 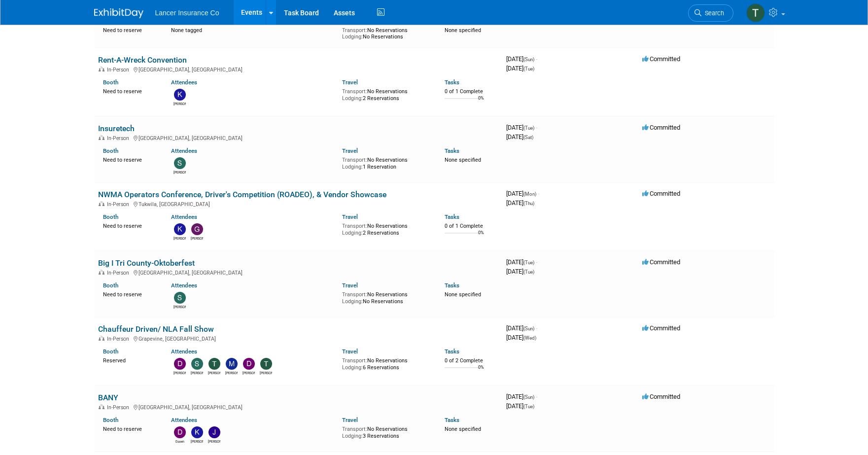 What do you see at coordinates (528, 137) in the screenshot?
I see `span: (Sat)` at bounding box center [528, 137].